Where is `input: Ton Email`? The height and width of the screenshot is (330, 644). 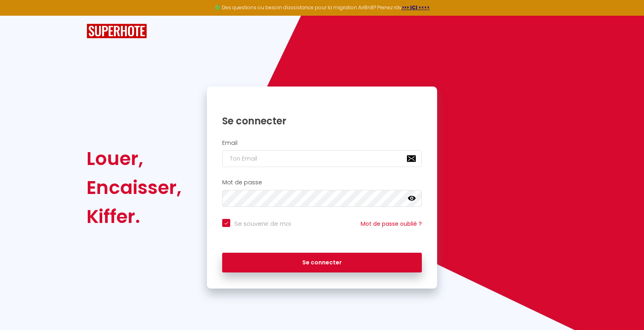
input: Ton Email is located at coordinates (322, 159).